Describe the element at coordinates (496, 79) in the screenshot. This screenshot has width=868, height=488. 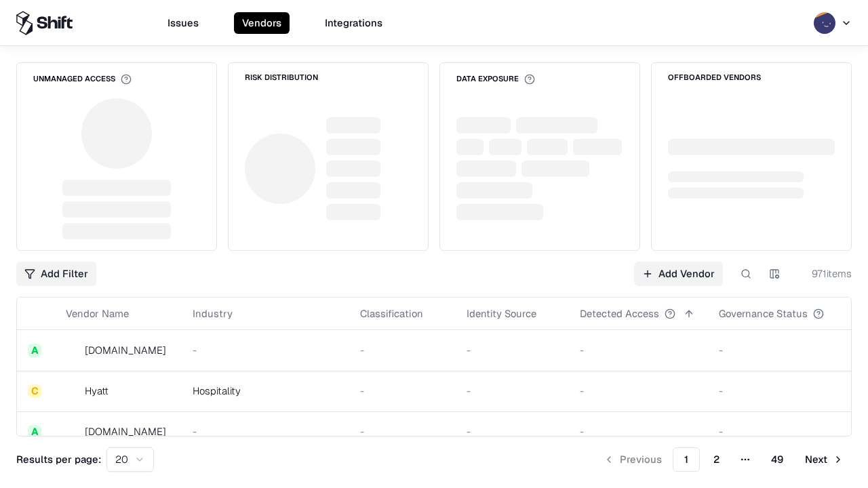
I see `div: Data Exposure` at that location.